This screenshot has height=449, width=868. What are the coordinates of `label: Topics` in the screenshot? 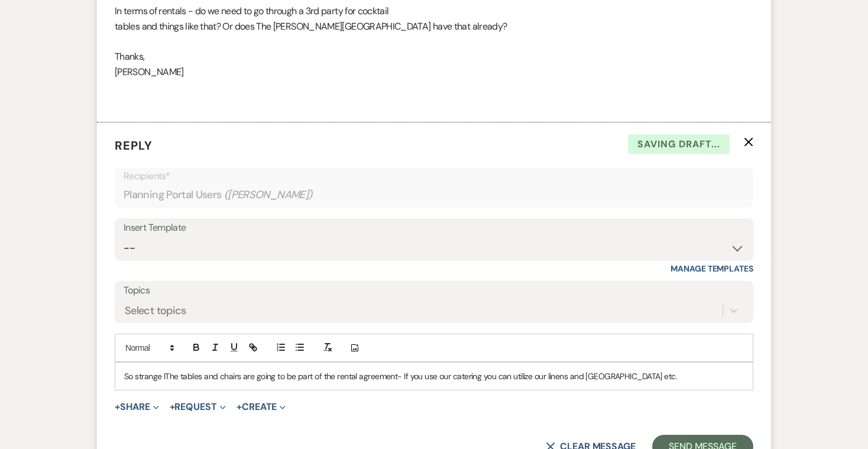 It's located at (434, 291).